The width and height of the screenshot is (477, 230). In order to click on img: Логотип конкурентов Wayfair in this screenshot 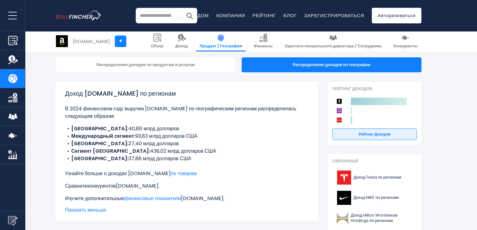, I will do `click(339, 111)`.